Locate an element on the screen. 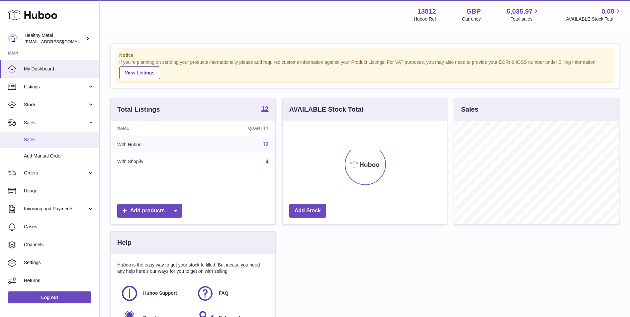 Image resolution: width=630 pixels, height=317 pixels. span: Total sales is located at coordinates (525, 19).